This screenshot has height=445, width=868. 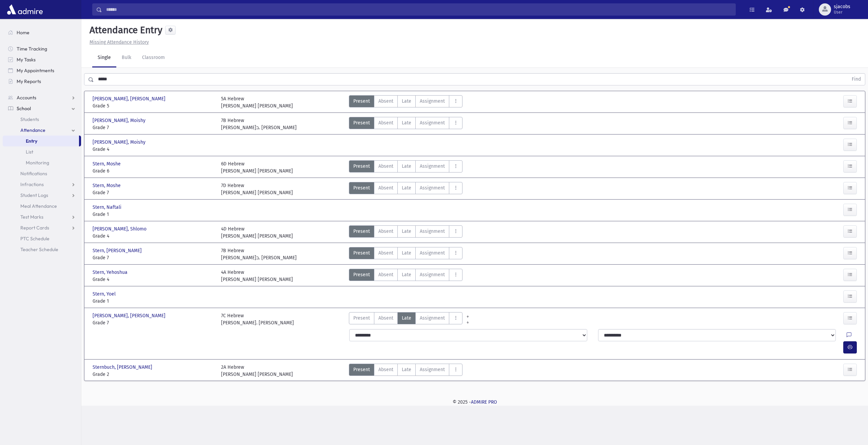 I want to click on a: Test Marks, so click(x=42, y=217).